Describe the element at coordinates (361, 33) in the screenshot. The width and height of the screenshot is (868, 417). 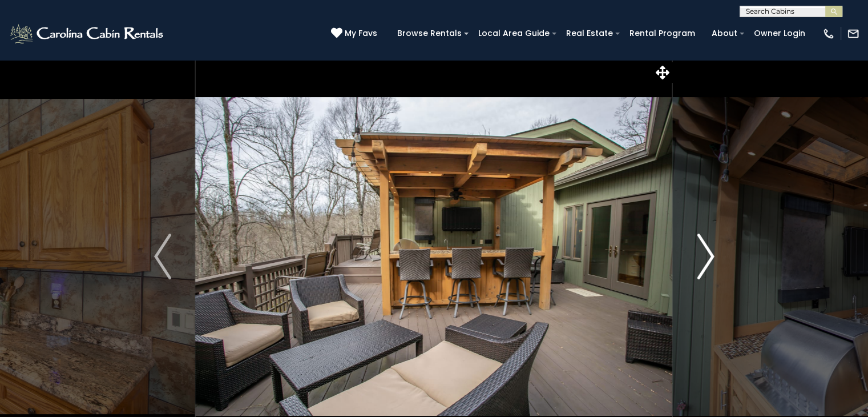
I see `span: My Favs` at that location.